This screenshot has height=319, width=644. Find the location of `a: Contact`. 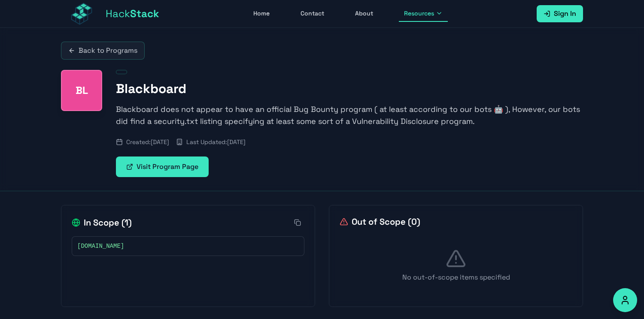

a: Contact is located at coordinates (312, 14).